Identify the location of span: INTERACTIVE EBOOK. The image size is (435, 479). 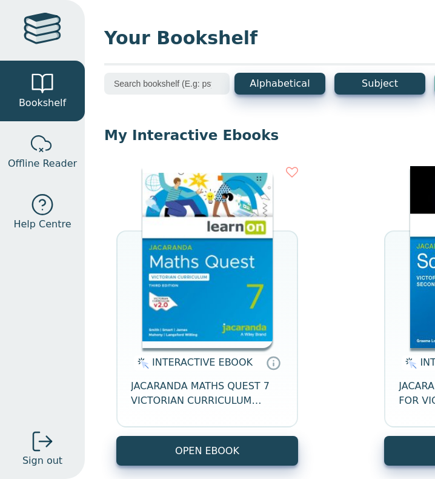
(202, 362).